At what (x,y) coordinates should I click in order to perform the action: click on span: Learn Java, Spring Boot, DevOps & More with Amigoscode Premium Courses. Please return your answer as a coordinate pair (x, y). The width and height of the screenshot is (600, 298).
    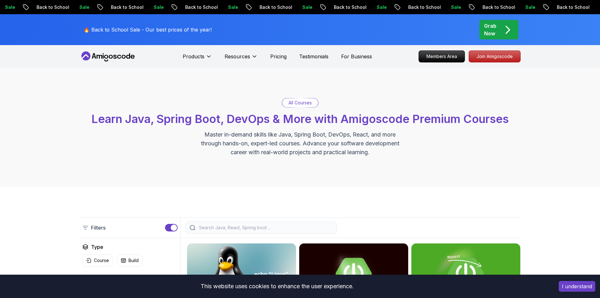
    Looking at the image, I should click on (300, 119).